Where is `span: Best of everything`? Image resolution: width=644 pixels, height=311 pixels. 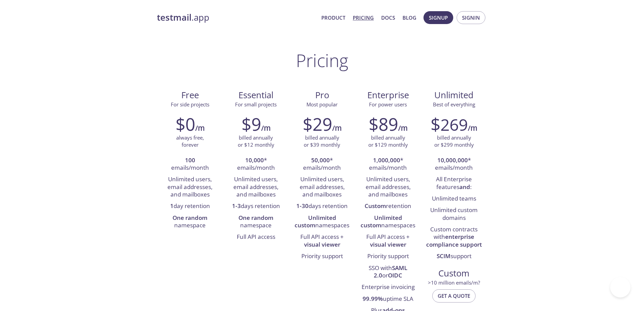 span: Best of everything is located at coordinates (454, 104).